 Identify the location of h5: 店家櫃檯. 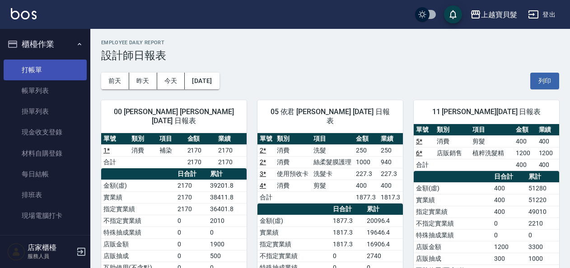
(51, 248).